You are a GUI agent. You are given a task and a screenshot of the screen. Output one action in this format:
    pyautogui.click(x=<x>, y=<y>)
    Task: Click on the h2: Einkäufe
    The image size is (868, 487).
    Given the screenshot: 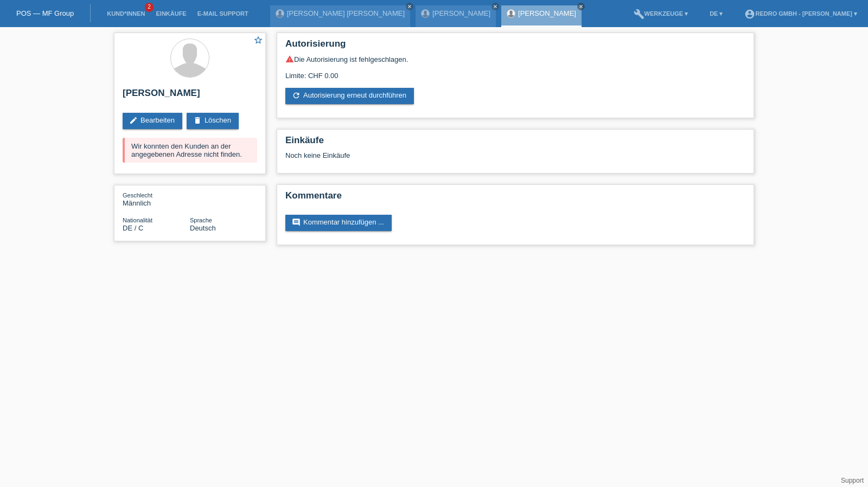 What is the action you would take?
    pyautogui.click(x=515, y=143)
    